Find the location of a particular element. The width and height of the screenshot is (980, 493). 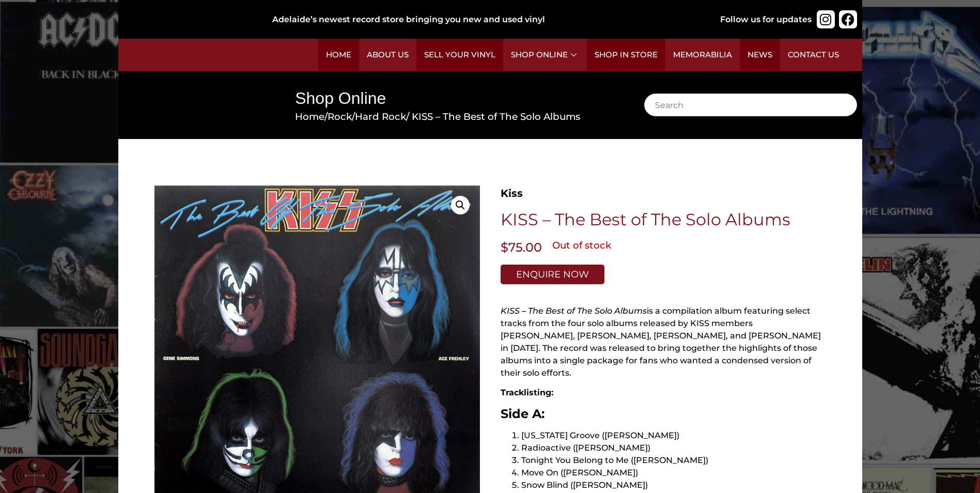

p: Out of stock is located at coordinates (581, 246).